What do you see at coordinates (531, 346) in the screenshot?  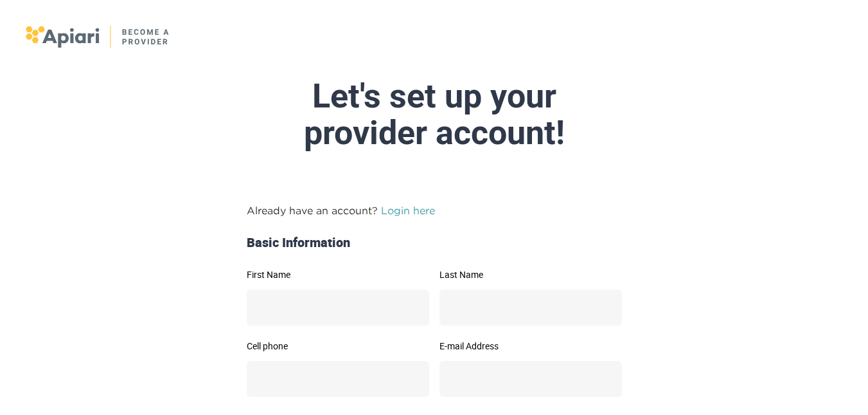 I see `label: E-mail Address` at bounding box center [531, 346].